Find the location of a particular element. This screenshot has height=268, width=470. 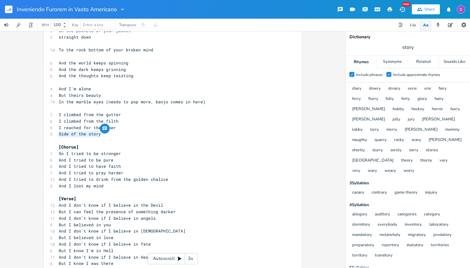

button: territory is located at coordinates (360, 255).